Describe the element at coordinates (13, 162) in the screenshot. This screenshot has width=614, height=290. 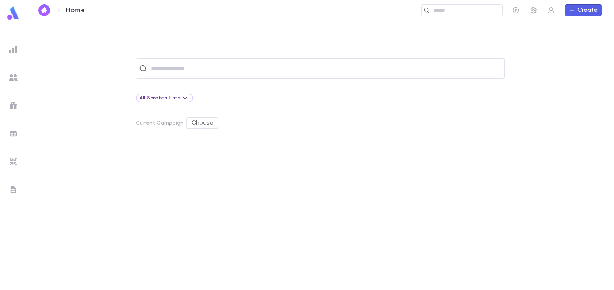
I see `img: imports_grey.530a8a0e642e233f2baf0ef88e8c9fcb.svg` at that location.